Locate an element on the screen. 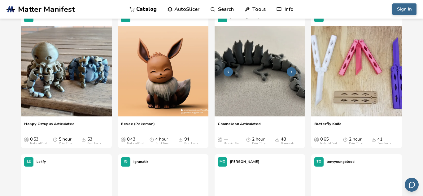 This screenshot has height=196, width=423. div: 94 is located at coordinates (191, 141).